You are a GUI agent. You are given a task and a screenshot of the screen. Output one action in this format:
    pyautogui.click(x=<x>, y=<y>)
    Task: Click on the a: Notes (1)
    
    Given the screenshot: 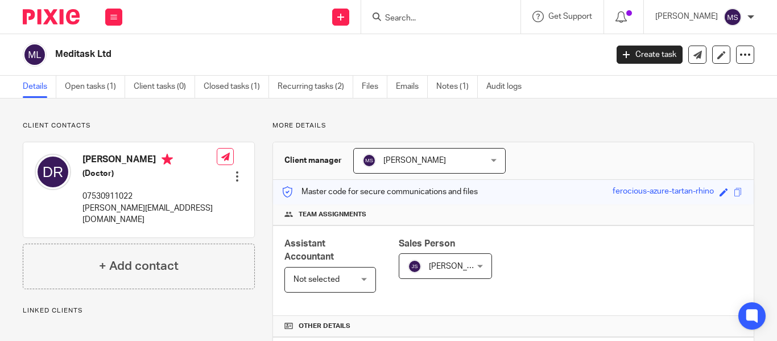 What is the action you would take?
    pyautogui.click(x=457, y=86)
    